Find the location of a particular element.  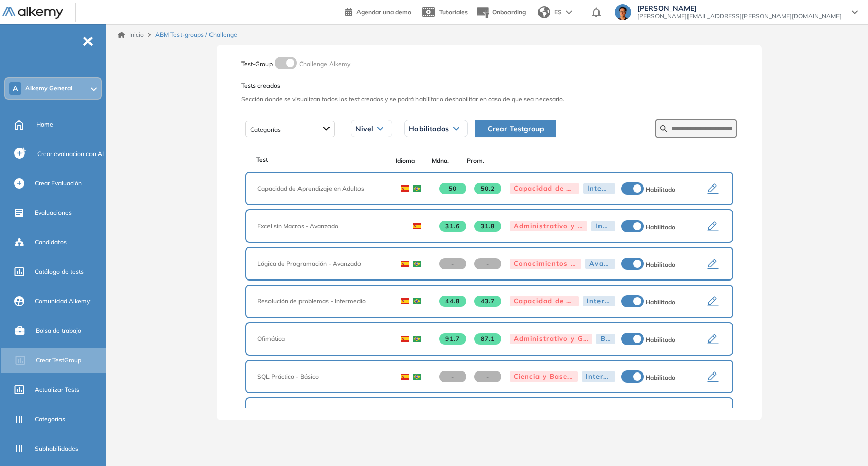

span: Challenge Alkemy is located at coordinates (324, 64).